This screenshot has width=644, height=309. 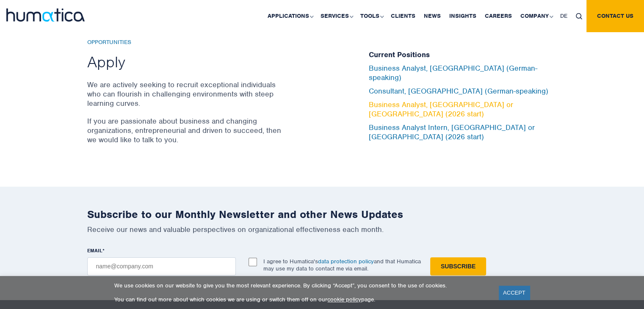 I want to click on input: I agree to Humatica'sdata protection policyand that Humatica may use my data to contact me via em..., so click(x=253, y=262).